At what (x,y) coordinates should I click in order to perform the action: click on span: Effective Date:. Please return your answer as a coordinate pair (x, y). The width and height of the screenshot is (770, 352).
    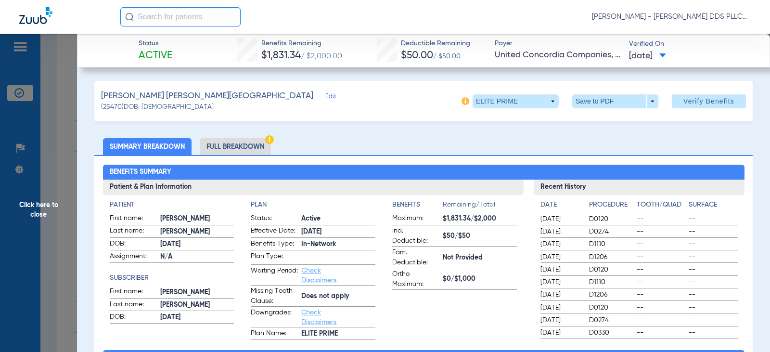
    Looking at the image, I should click on (274, 232).